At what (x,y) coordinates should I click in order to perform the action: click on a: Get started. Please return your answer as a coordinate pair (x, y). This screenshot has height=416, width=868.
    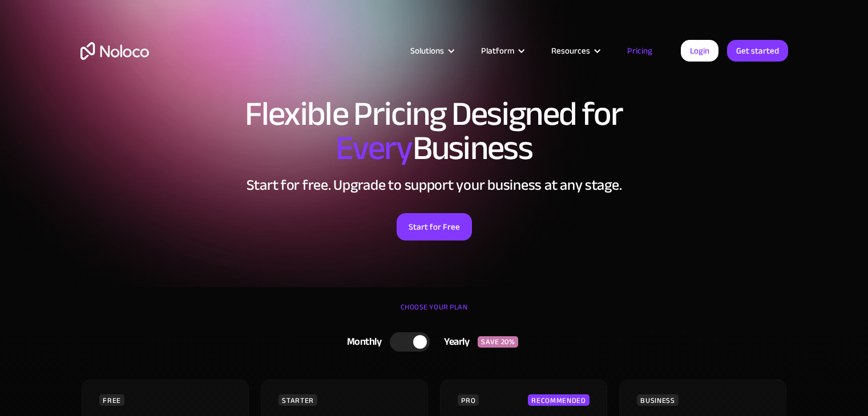
    Looking at the image, I should click on (757, 51).